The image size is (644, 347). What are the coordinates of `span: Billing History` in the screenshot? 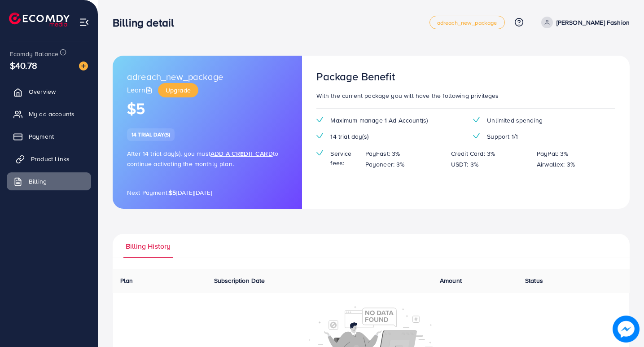 It's located at (148, 246).